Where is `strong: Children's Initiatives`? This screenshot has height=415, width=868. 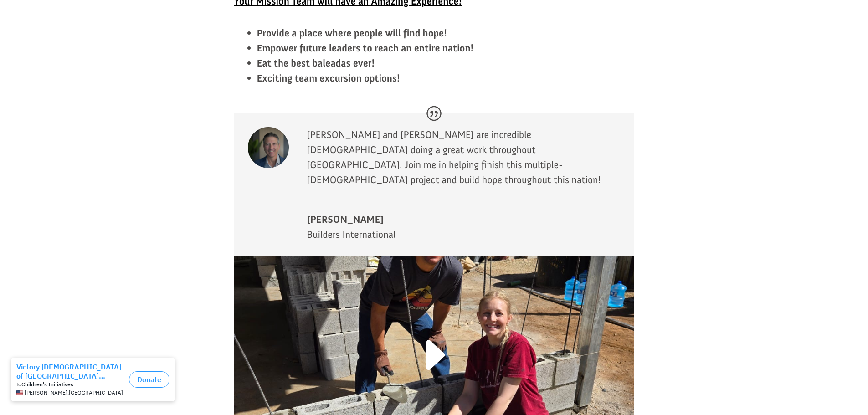
strong: Children's Initiatives is located at coordinates (48, 31).